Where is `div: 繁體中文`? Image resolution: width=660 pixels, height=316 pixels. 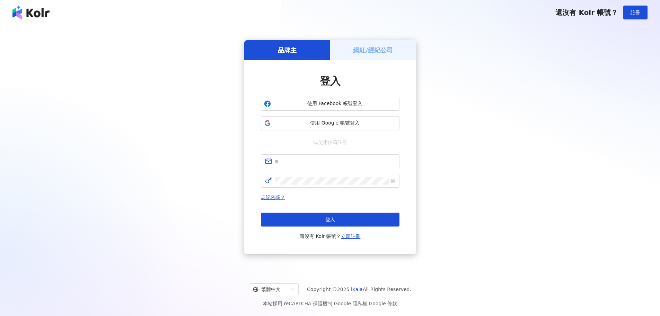
div: 繁體中文 is located at coordinates (271, 289).